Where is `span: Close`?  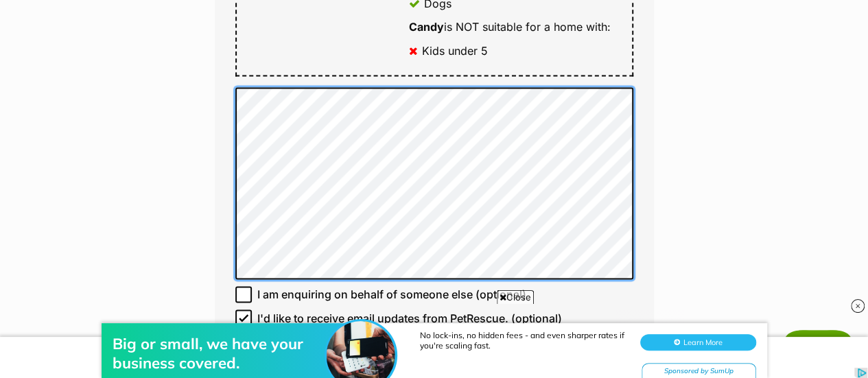
span: Close is located at coordinates (516, 298).